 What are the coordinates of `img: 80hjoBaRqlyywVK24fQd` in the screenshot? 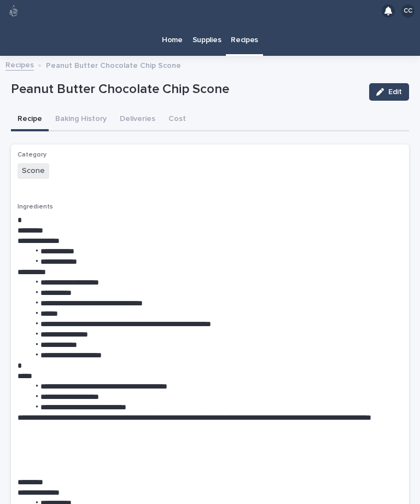 It's located at (13, 11).